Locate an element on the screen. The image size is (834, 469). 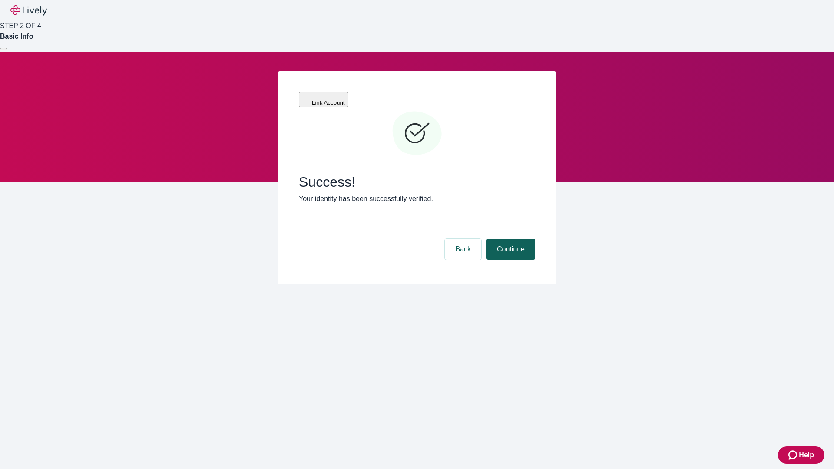
svg: Zendesk support icon is located at coordinates (793, 455).